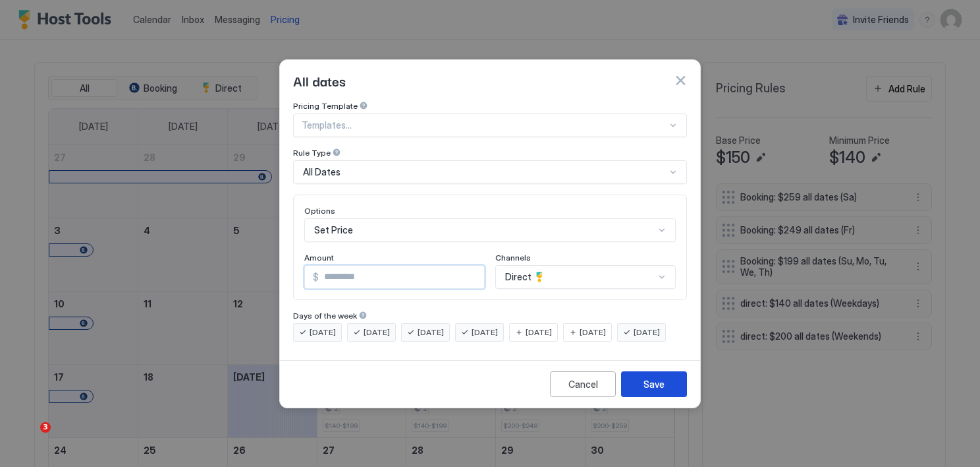  I want to click on span: Direct, so click(518, 277).